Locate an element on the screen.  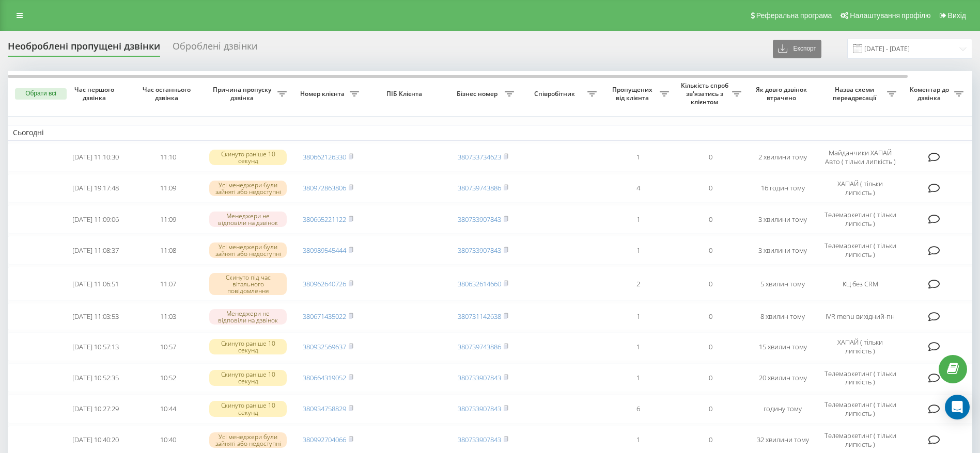
td: 6 is located at coordinates (638, 408).